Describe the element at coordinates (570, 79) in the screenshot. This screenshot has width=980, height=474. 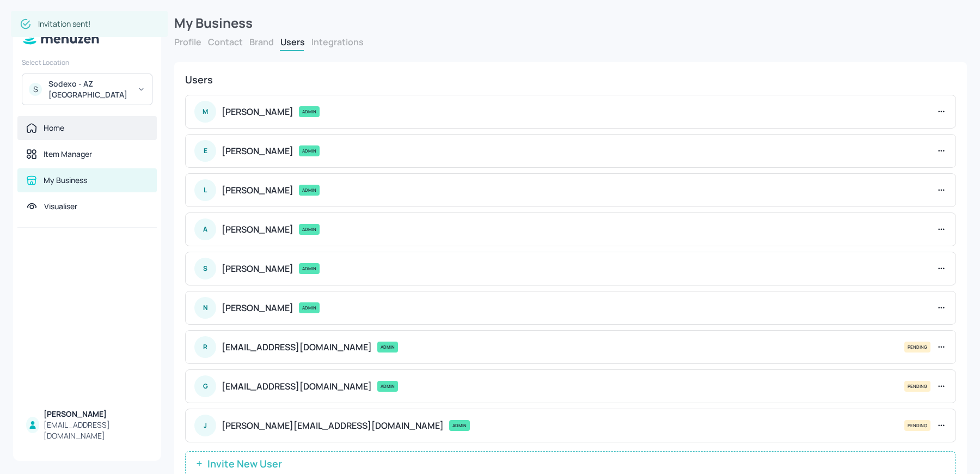
I see `div: Users` at that location.